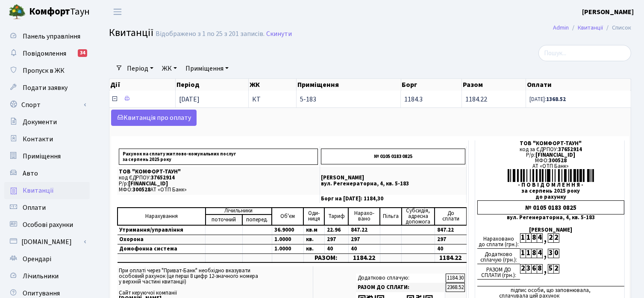 The width and height of the screenshot is (644, 298). I want to click on div: - П О В І Д О М Л Е Н Н Я -, so click(551, 185).